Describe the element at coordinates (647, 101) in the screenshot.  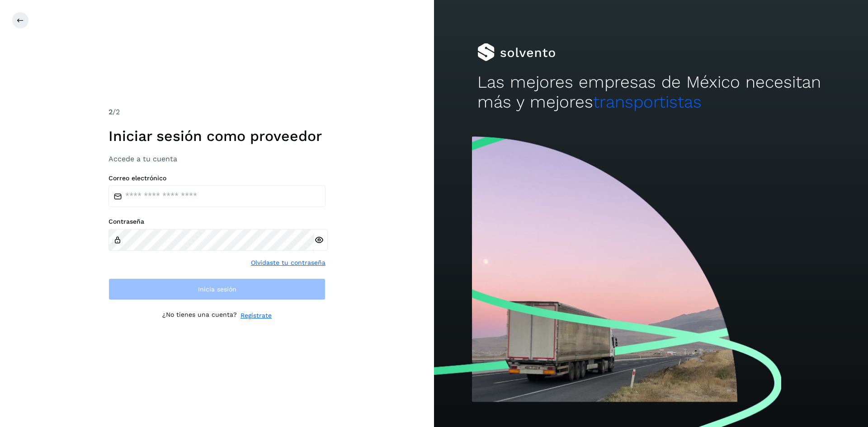
I see `span: transportistas` at that location.